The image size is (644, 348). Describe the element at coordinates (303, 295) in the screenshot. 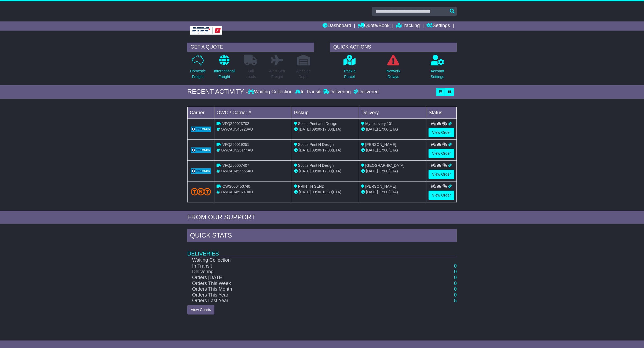

I see `td: Orders This Year` at that location.